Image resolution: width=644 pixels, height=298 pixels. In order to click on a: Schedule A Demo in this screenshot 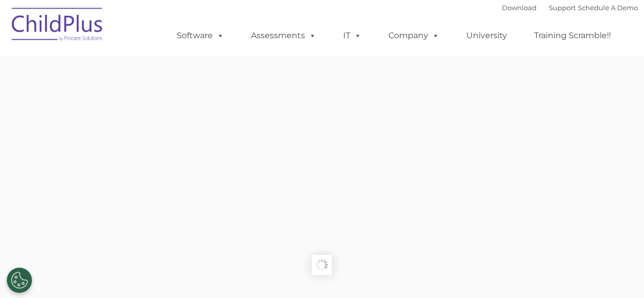, I will do `click(608, 7)`.